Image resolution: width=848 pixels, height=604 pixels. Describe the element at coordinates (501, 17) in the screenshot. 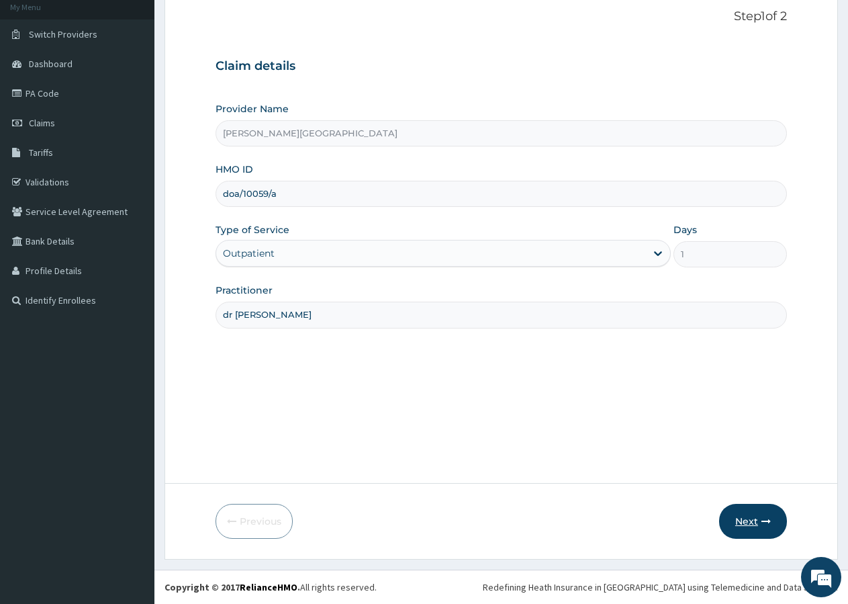

I see `p: Step 1 of 2` at that location.